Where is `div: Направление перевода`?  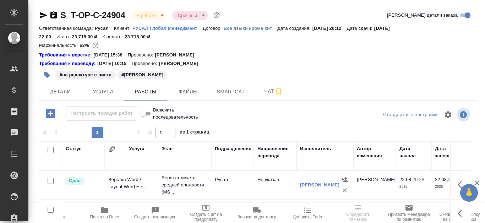 div: Направление перевода is located at coordinates (275, 152).